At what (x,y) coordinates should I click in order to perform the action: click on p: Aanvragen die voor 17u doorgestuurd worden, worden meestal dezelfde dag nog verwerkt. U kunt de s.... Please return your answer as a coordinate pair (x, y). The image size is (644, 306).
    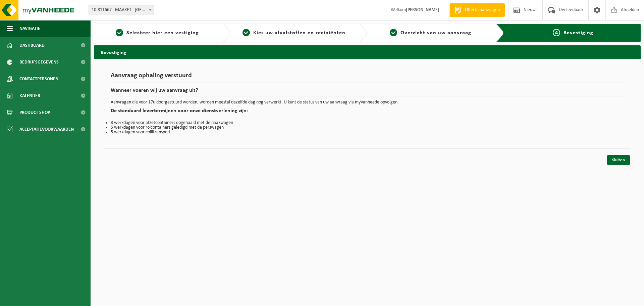
    Looking at the image, I should click on (367, 102).